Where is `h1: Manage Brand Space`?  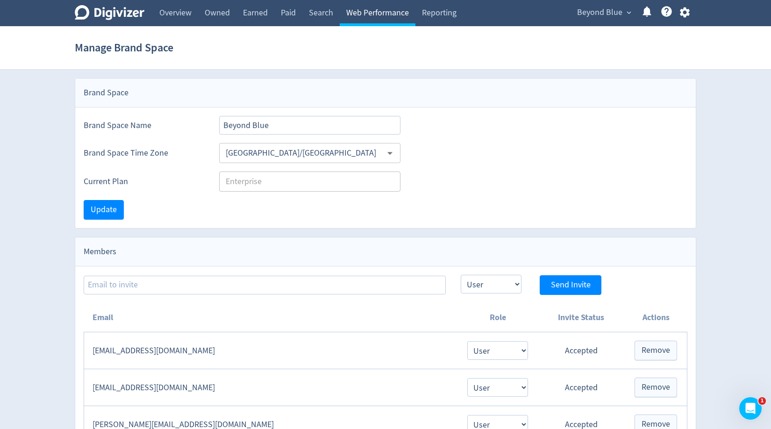 h1: Manage Brand Space is located at coordinates (124, 48).